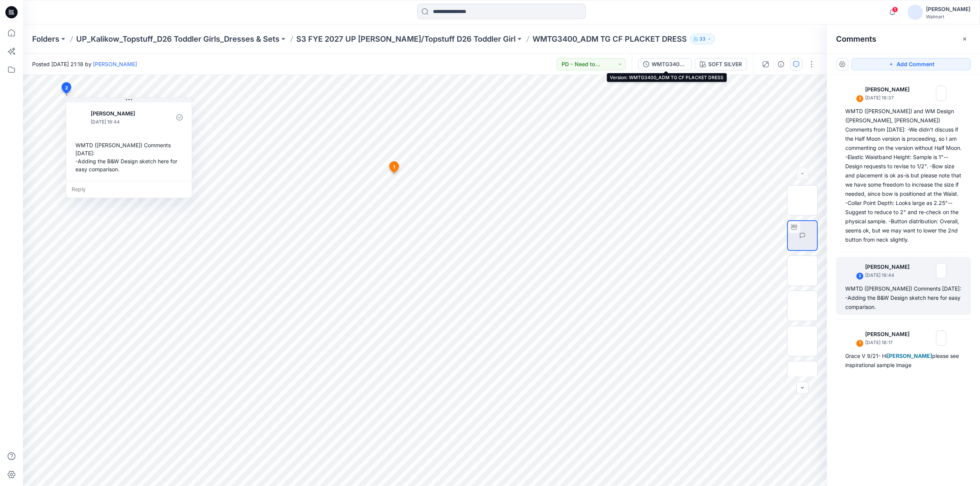 This screenshot has height=486, width=980. I want to click on a: UP_Kalikow_Topstuff_D26 Toddler Girls_Dresses & Sets, so click(178, 39).